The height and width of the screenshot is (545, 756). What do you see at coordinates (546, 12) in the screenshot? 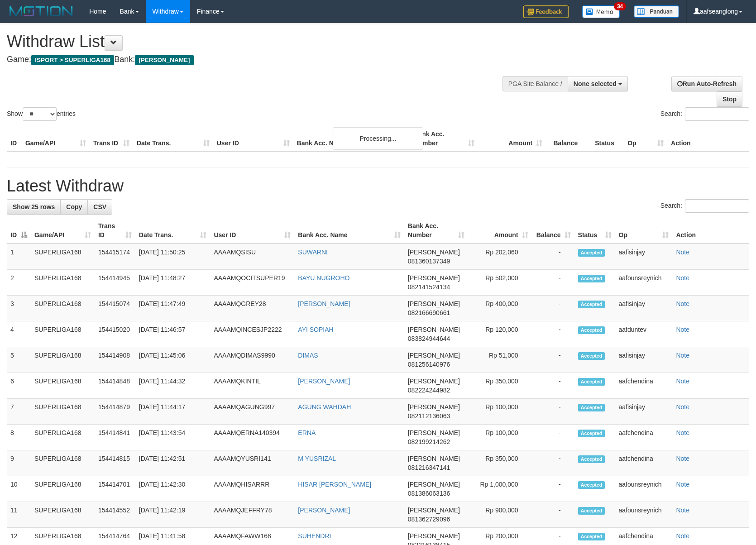
I see `img: Feedback.jpg` at bounding box center [546, 12].